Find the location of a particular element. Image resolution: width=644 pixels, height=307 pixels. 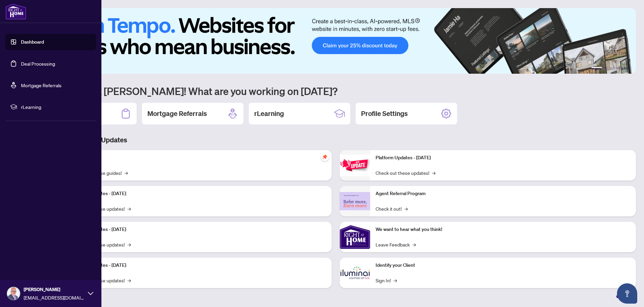

a: Deal Processing is located at coordinates (38, 64).